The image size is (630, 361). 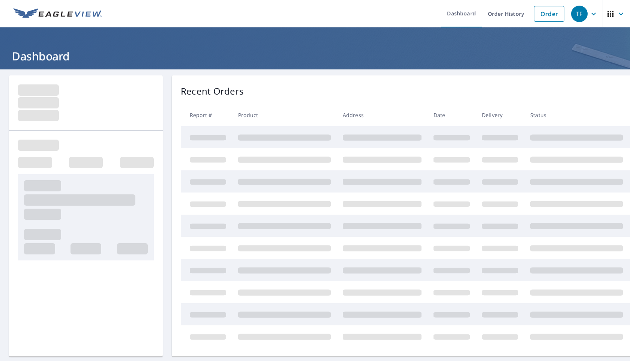 What do you see at coordinates (284, 115) in the screenshot?
I see `th: Product` at bounding box center [284, 115].